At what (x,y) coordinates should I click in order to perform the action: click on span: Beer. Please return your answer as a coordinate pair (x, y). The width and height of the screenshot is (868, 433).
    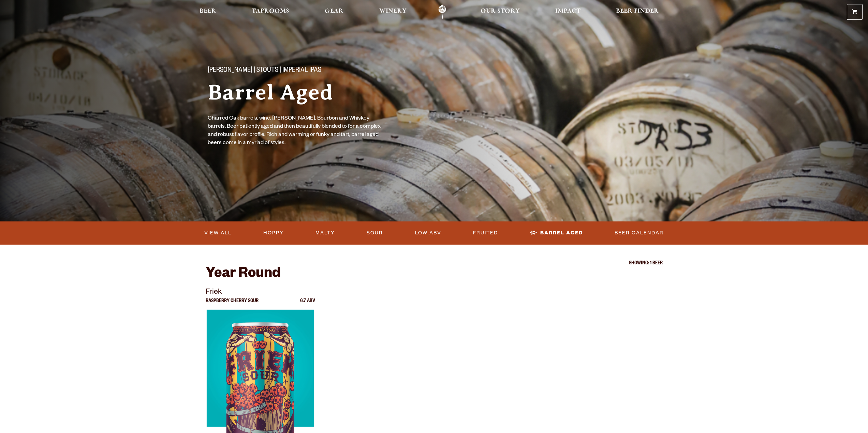
    Looking at the image, I should click on (208, 11).